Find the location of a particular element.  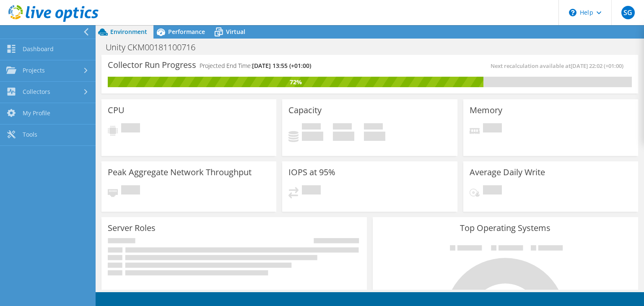

span: Virtual is located at coordinates (236, 32).